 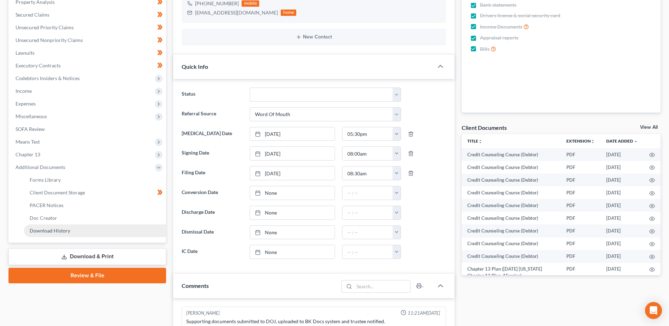 What do you see at coordinates (88, 40) in the screenshot?
I see `a: Unsecured Nonpriority Claims` at bounding box center [88, 40].